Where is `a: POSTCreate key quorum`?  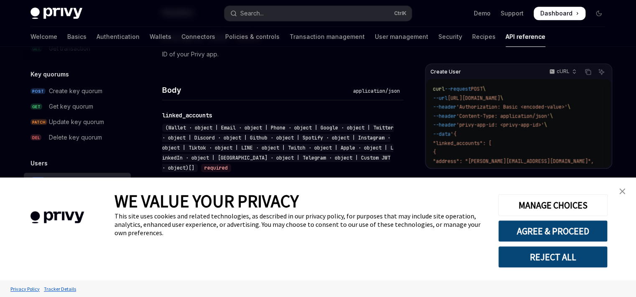 a: POSTCreate key quorum is located at coordinates (77, 91).